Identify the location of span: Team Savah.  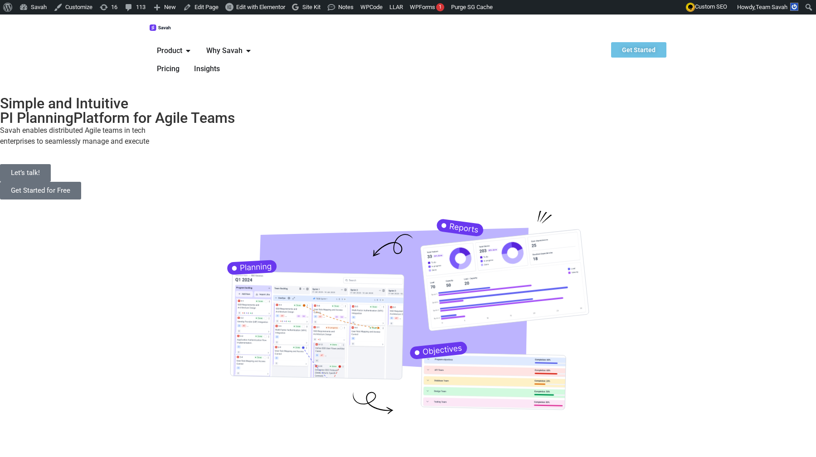
(772, 7).